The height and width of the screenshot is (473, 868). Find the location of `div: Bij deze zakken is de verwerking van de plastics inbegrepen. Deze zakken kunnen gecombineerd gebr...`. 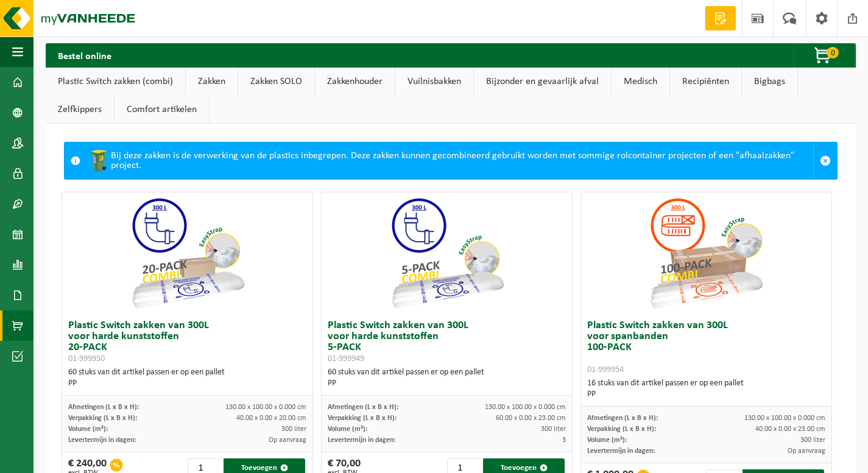

div: Bij deze zakken is de verwerking van de plastics inbegrepen. Deze zakken kunnen gecombineerd gebr... is located at coordinates (449, 161).